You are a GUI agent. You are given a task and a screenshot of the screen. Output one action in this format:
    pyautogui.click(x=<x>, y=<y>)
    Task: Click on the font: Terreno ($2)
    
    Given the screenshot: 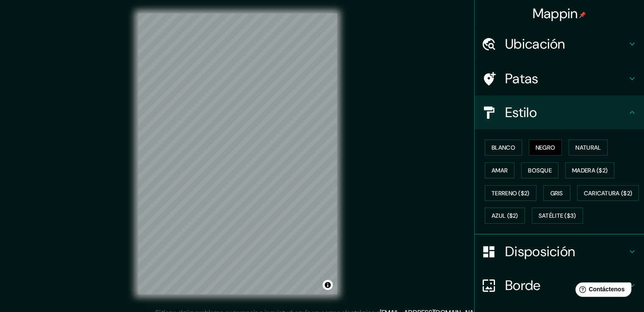 What is the action you would take?
    pyautogui.click(x=510, y=193)
    